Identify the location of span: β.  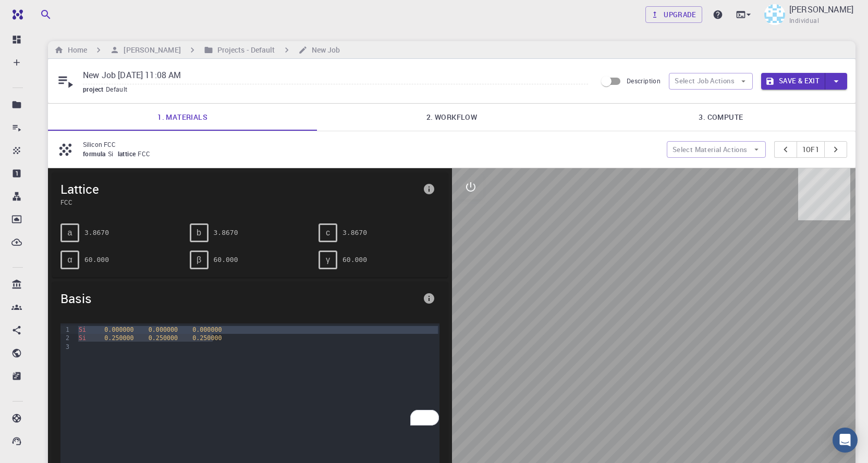
(199, 260).